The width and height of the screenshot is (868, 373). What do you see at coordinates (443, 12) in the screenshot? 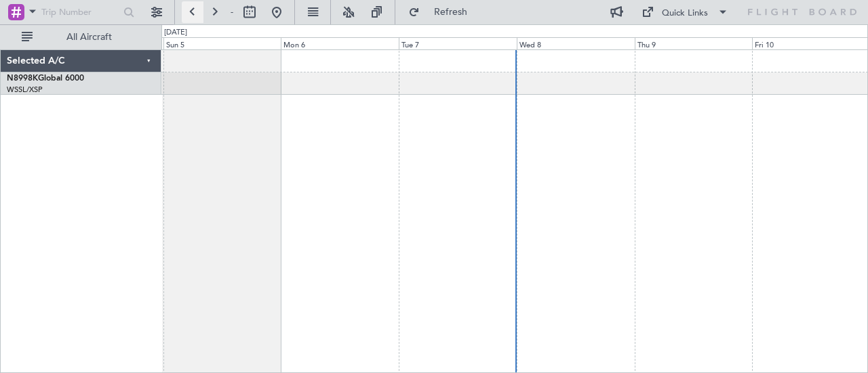
I see `button: Refresh` at bounding box center [443, 12].